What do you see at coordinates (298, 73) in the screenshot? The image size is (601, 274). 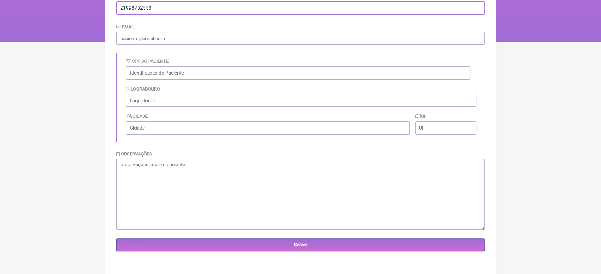 I see `input: Identificação do Paciente` at bounding box center [298, 73].